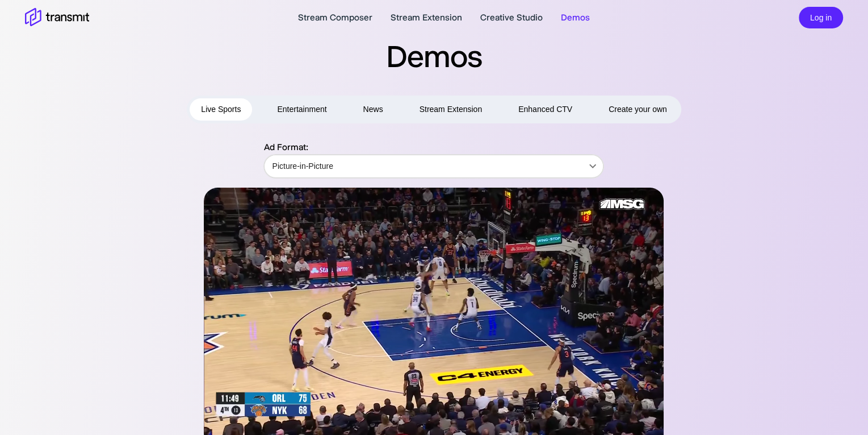 This screenshot has height=435, width=868. I want to click on a: Stream Composer, so click(335, 18).